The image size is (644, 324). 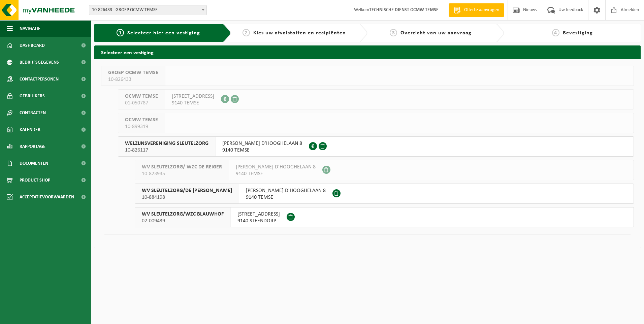 What do you see at coordinates (481, 10) in the screenshot?
I see `span: Offerte aanvragen` at bounding box center [481, 10].